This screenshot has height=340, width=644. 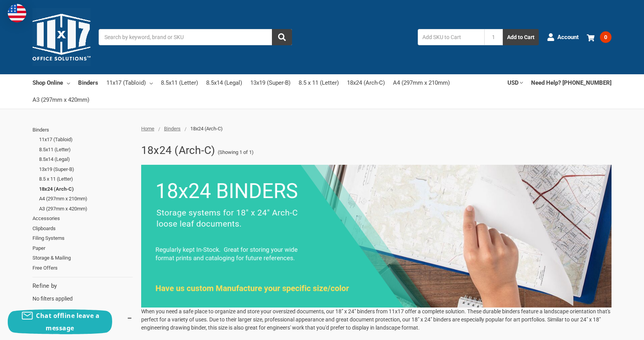 I want to click on span: 0, so click(x=606, y=37).